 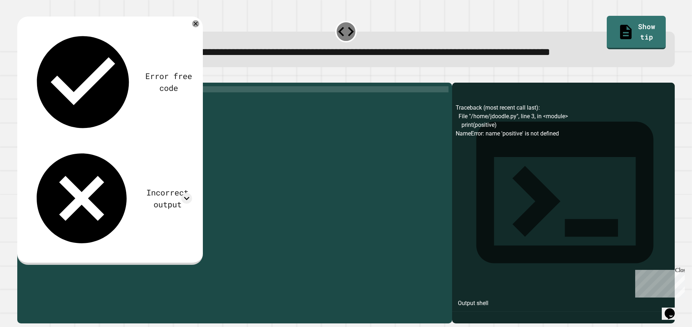 What do you see at coordinates (563, 213) in the screenshot?
I see `div: Traceback (most recent call last): File "/home/jdoodle.py", line 3, in <module> print(positive) N...` at bounding box center [563, 213].